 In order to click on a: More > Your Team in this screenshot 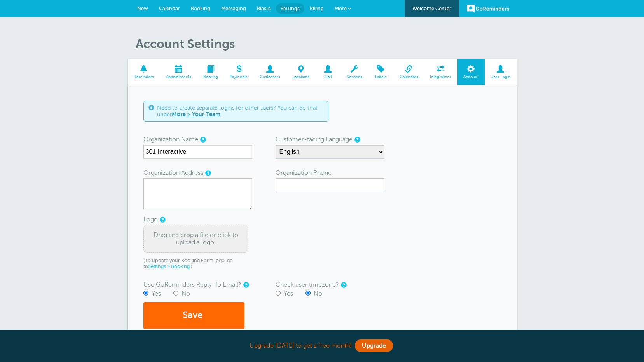, I will do `click(196, 114)`.